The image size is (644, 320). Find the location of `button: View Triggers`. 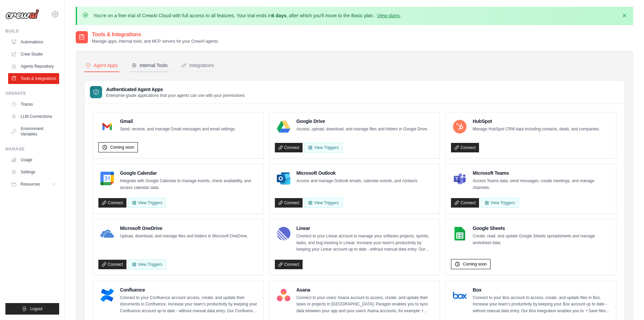

button: View Triggers is located at coordinates (147, 203).